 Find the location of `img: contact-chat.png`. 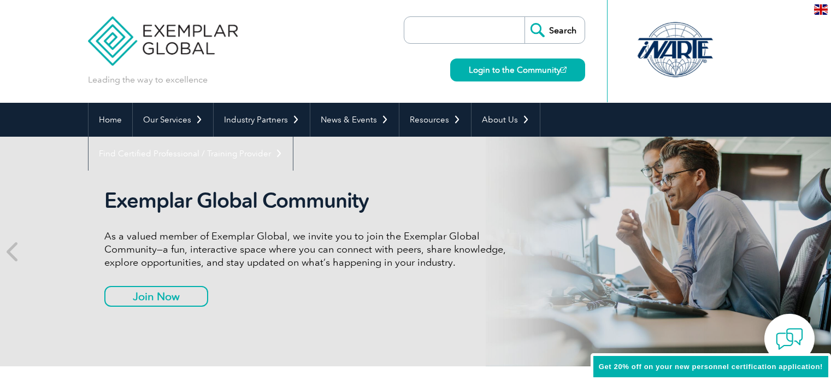

img: contact-chat.png is located at coordinates (790, 339).